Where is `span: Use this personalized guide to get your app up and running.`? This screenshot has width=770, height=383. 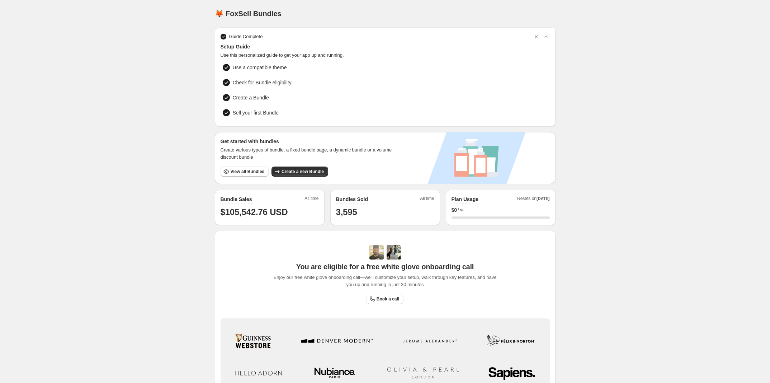
span: Use this personalized guide to get your app up and running. is located at coordinates (385, 55).